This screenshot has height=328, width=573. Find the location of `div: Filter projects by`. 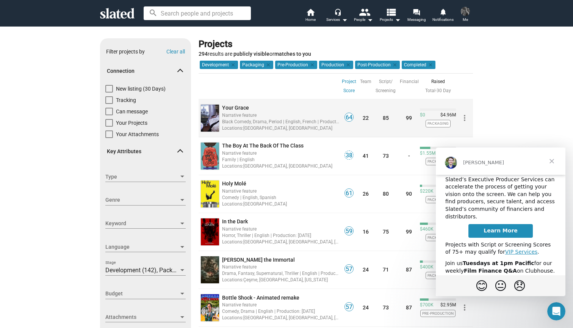

div: Filter projects by is located at coordinates (125, 52).